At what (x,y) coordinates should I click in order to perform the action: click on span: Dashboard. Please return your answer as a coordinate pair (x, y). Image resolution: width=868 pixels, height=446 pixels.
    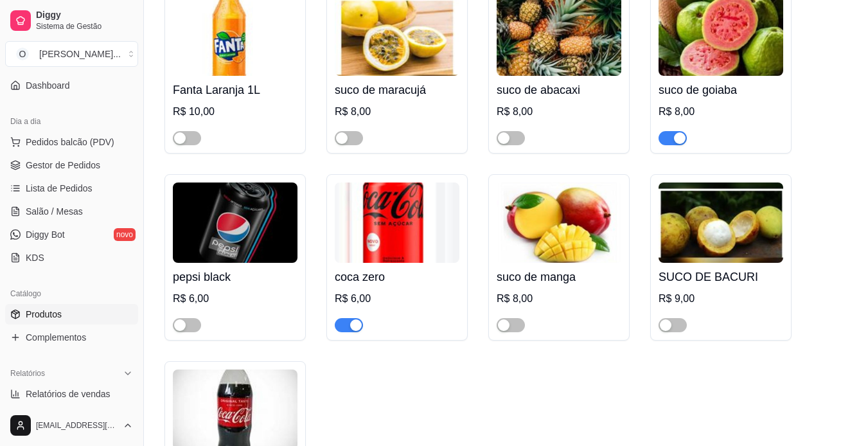
    Looking at the image, I should click on (47, 86).